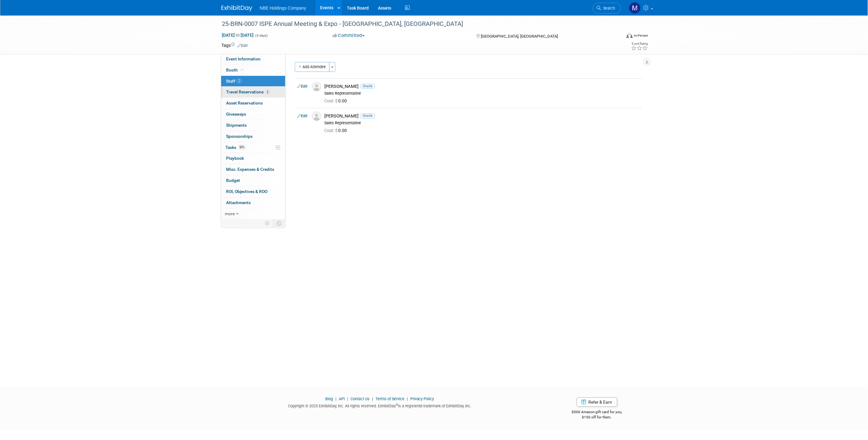 Image resolution: width=868 pixels, height=440 pixels. Describe the element at coordinates (639, 44) in the screenshot. I see `div: Event Rating` at that location.